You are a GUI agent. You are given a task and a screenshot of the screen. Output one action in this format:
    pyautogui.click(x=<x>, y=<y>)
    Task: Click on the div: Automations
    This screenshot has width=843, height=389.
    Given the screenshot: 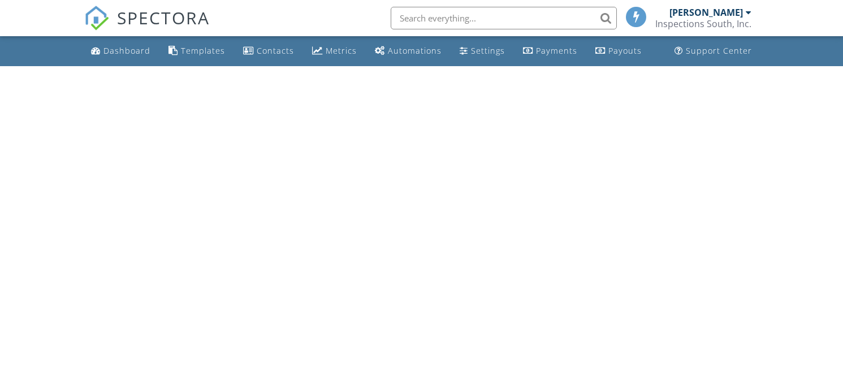 What is the action you would take?
    pyautogui.click(x=414, y=50)
    